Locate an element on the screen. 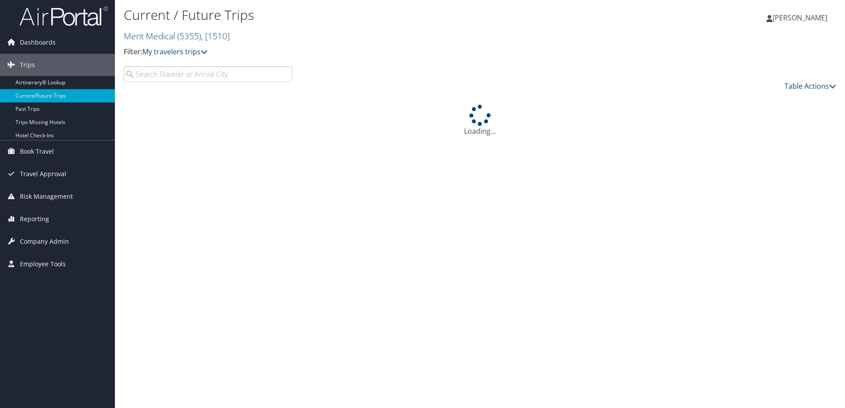  input: Search Traveler or Arrival City is located at coordinates (208, 74).